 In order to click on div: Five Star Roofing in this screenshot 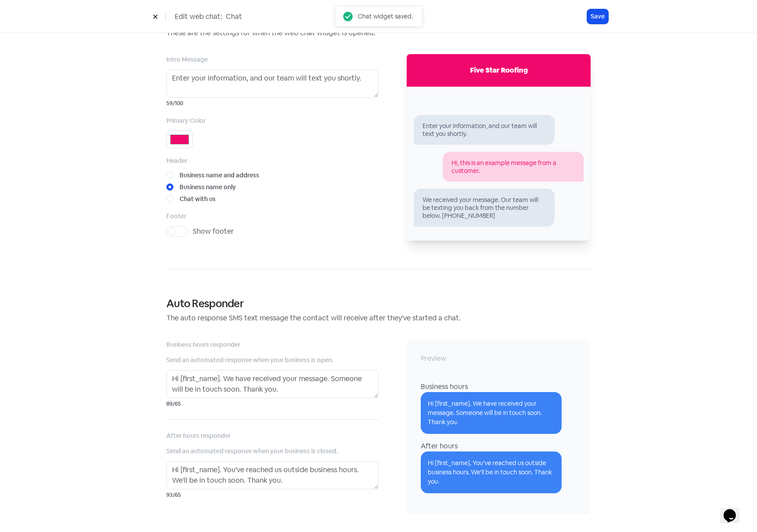, I will do `click(499, 70)`.